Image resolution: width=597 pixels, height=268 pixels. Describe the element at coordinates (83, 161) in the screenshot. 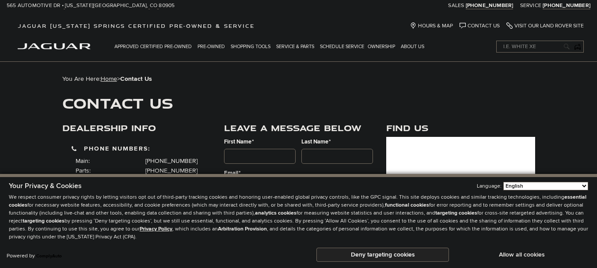

I see `span: Main:` at that location.